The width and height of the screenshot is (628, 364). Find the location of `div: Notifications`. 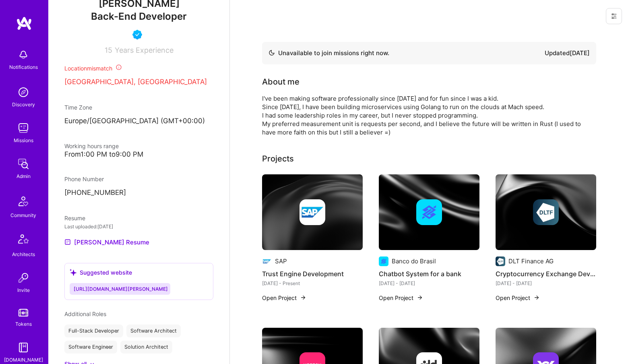

div: Notifications is located at coordinates (23, 67).